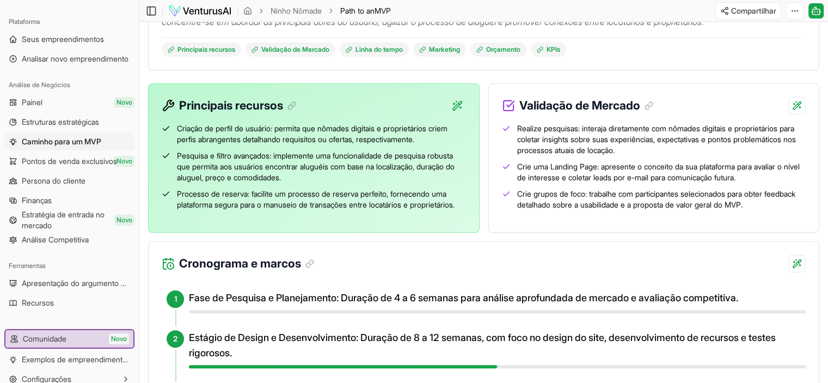 The image size is (828, 383). Describe the element at coordinates (32, 102) in the screenshot. I see `font: Painel` at that location.